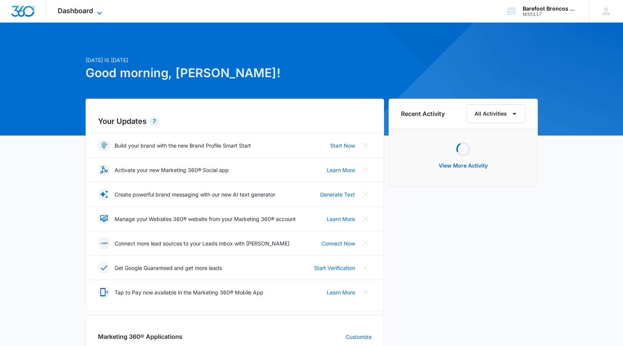 This screenshot has width=623, height=346. What do you see at coordinates (140, 337) in the screenshot?
I see `h2: Marketing 360® Applications` at bounding box center [140, 337].